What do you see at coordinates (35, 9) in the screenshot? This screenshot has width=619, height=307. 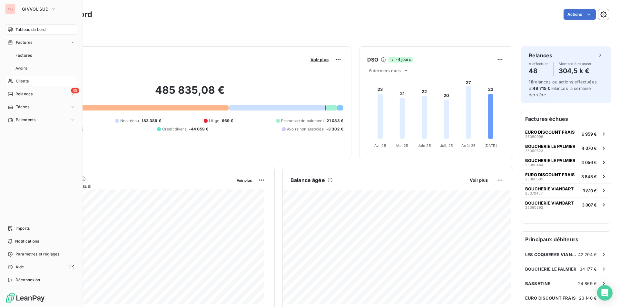 I see `span: GIVVOL SUD` at bounding box center [35, 9].